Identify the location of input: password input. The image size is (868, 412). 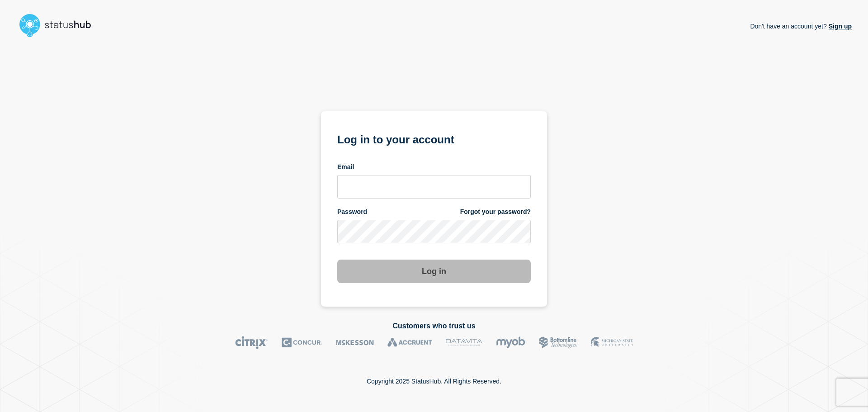
(434, 232).